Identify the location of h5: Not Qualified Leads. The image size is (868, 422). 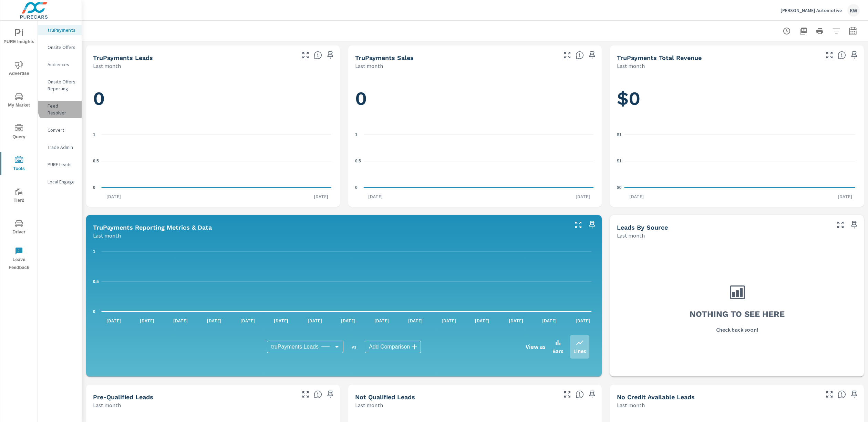
(385, 397).